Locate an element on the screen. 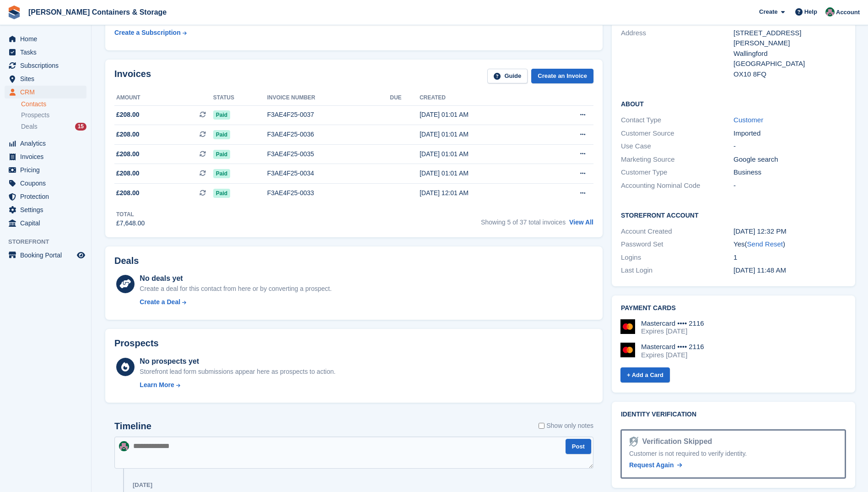  span: Account is located at coordinates (847, 12).